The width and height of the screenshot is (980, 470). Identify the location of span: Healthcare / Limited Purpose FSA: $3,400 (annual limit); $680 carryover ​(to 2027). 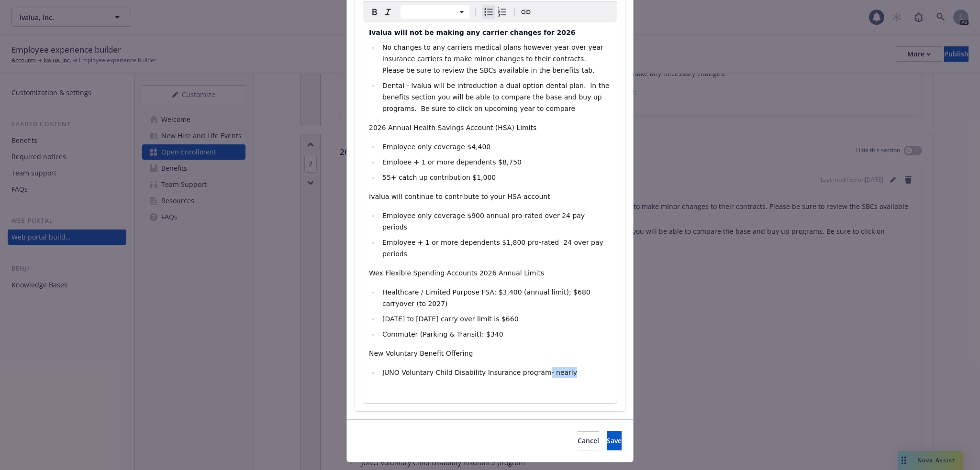
(487, 298).